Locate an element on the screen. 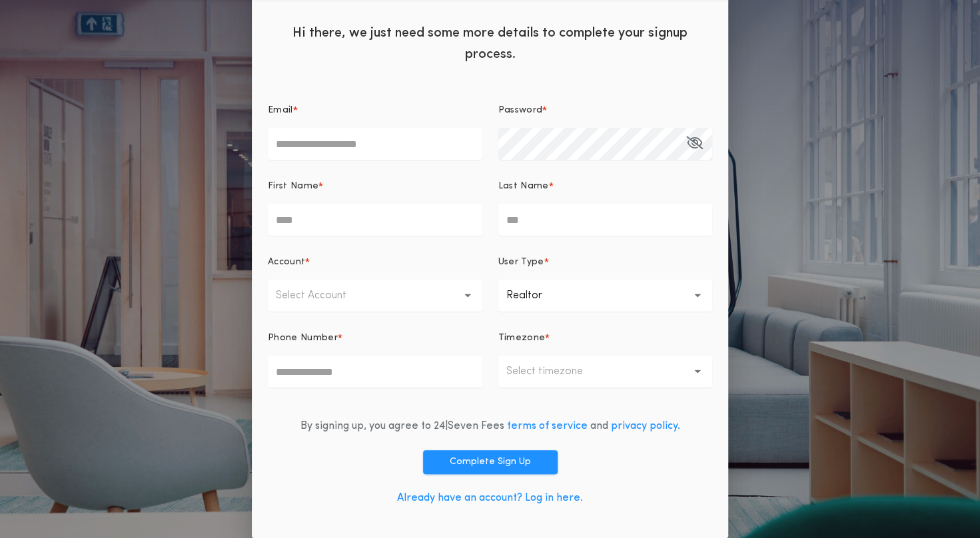 Image resolution: width=980 pixels, height=538 pixels. input: First Name* is located at coordinates (375, 220).